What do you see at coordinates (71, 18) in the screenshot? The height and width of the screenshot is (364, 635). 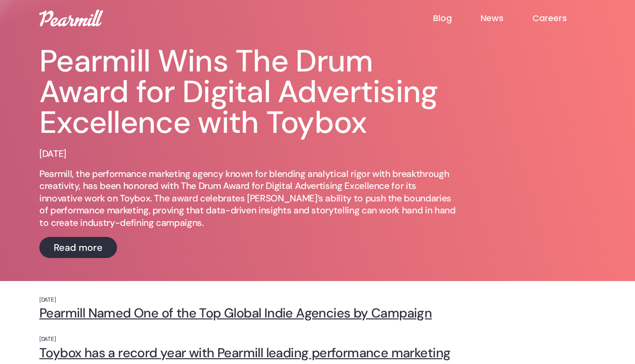 I see `img: Pearmill logo` at bounding box center [71, 18].